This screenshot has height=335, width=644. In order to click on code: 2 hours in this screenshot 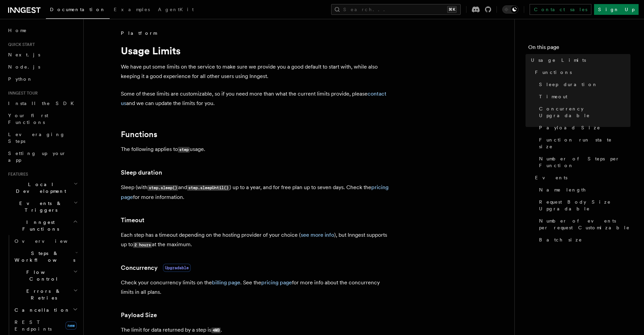, I will do `click(143, 245)`.